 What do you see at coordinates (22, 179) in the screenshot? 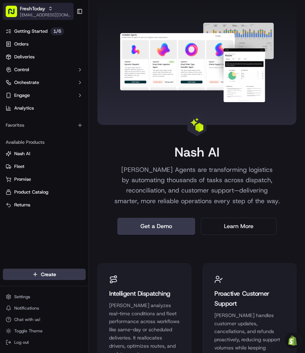
I see `span: Promise` at bounding box center [22, 179].